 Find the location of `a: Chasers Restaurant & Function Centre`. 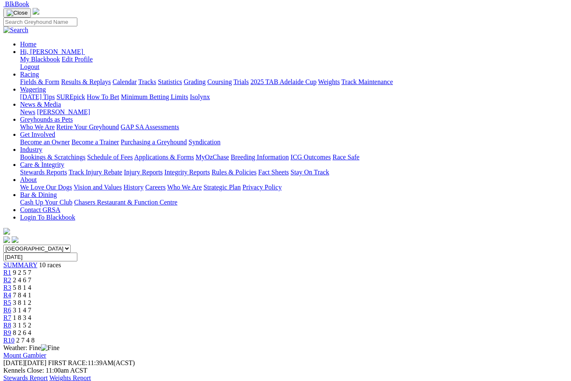

a: Chasers Restaurant & Function Centre is located at coordinates (125, 202).